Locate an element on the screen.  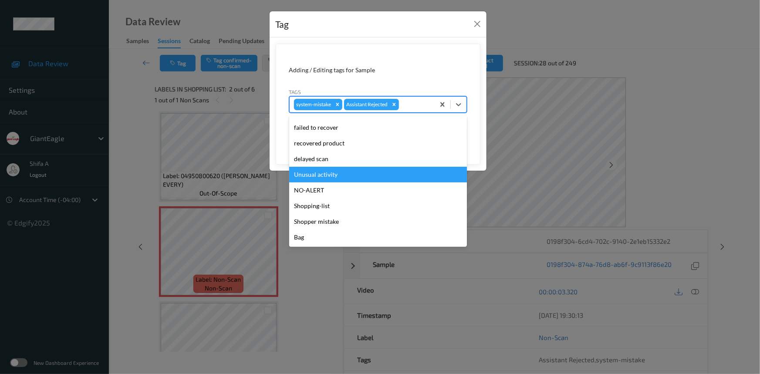
div: delayed scan is located at coordinates (378, 159).